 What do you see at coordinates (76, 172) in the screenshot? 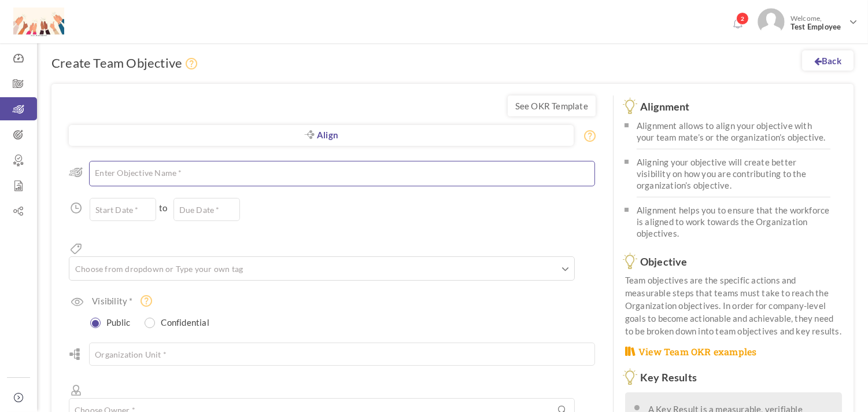
I see `i: Objective Name *` at bounding box center [76, 172].